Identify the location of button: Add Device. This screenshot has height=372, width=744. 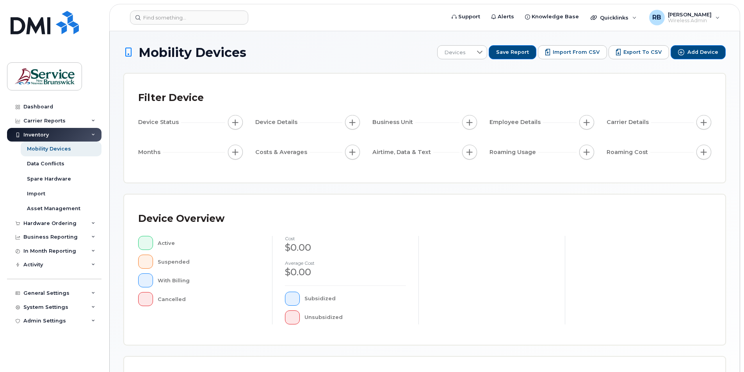
(697, 52).